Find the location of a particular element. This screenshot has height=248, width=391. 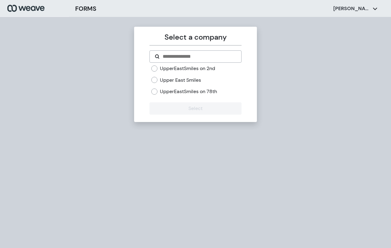

p: Select a company is located at coordinates (195, 37).